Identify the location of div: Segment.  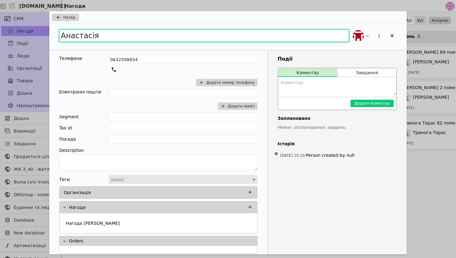
(69, 117).